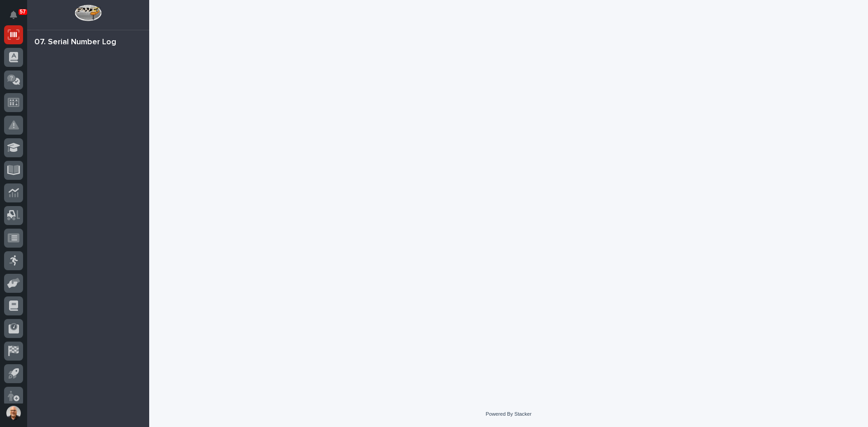 The width and height of the screenshot is (868, 427). What do you see at coordinates (14, 413) in the screenshot?
I see `button: users-avatar` at bounding box center [14, 413].